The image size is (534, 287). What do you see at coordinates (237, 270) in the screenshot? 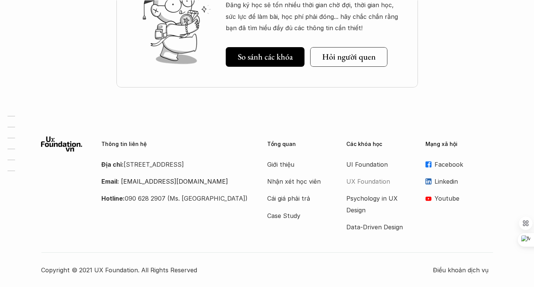
I see `p: Copyright © 2021 UX Foundation. All Rights Reserved` at bounding box center [237, 270].